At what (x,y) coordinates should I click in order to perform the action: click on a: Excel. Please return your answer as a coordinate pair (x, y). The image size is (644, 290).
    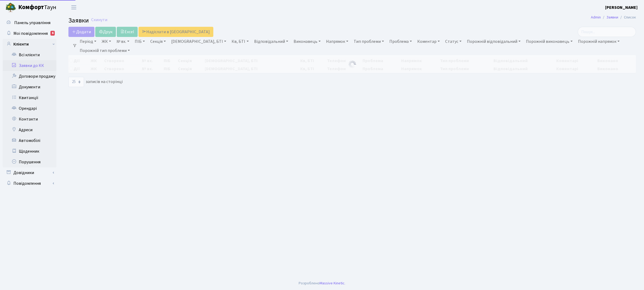
    Looking at the image, I should click on (127, 32).